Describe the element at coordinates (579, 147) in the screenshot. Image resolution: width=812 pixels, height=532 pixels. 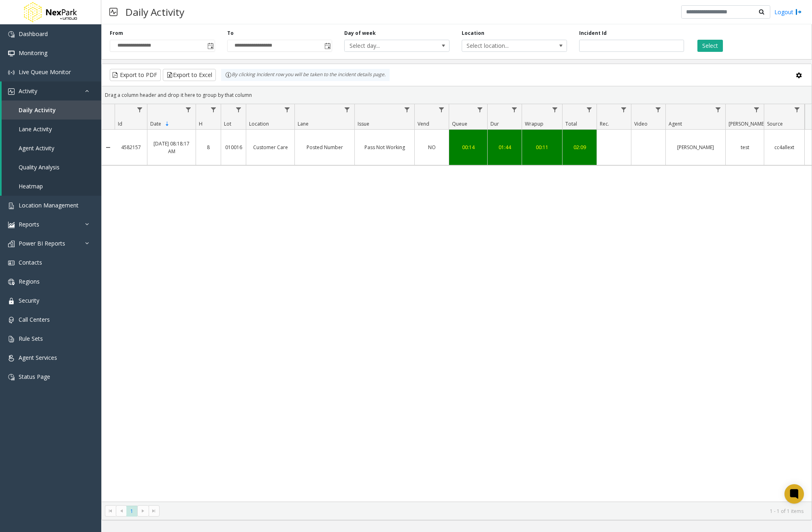
I see `div: 02:09` at that location.